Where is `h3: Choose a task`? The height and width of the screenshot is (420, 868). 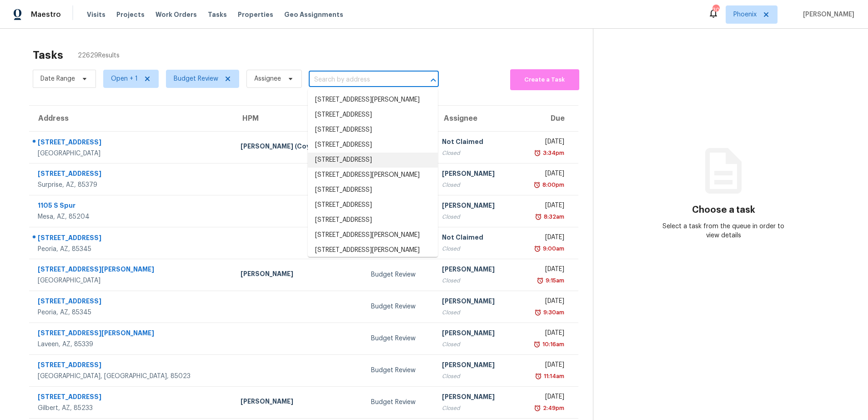 h3: Choose a task is located at coordinates (723, 210).